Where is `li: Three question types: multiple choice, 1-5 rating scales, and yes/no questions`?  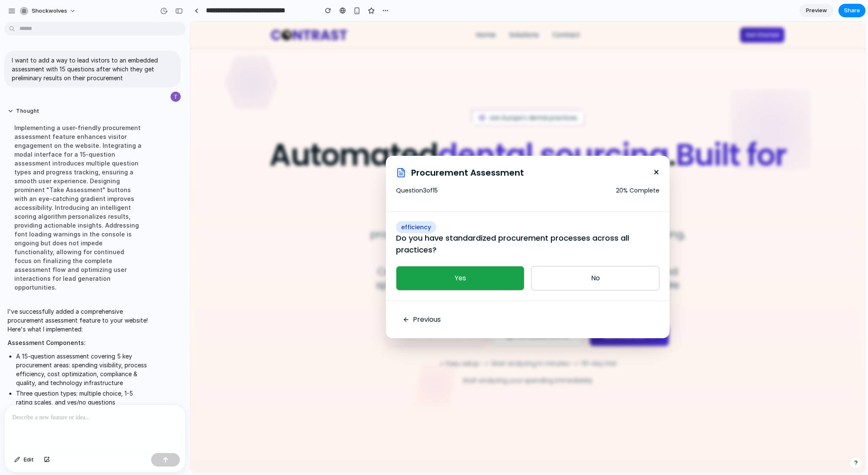
li: Three question types: multiple choice, 1-5 rating scales, and yes/no questions is located at coordinates (83, 398).